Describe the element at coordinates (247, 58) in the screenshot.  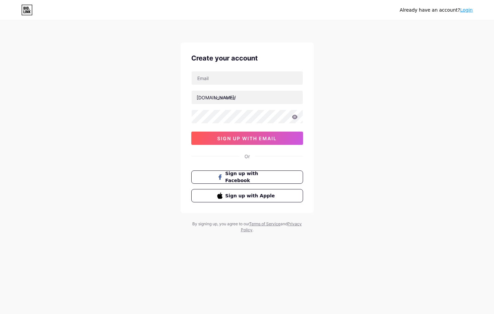
I see `div: Create your account` at that location.